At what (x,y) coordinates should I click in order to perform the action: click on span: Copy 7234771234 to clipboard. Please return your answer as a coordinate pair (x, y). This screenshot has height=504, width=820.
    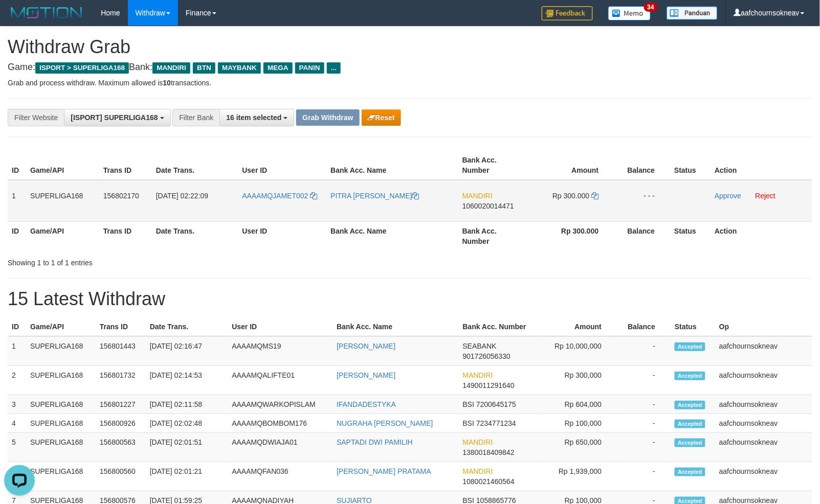
    Looking at the image, I should click on (496, 424).